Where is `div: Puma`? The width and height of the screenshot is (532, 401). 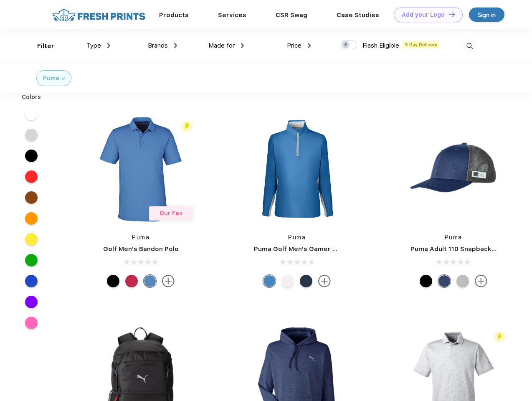
div: Puma is located at coordinates (51, 78).